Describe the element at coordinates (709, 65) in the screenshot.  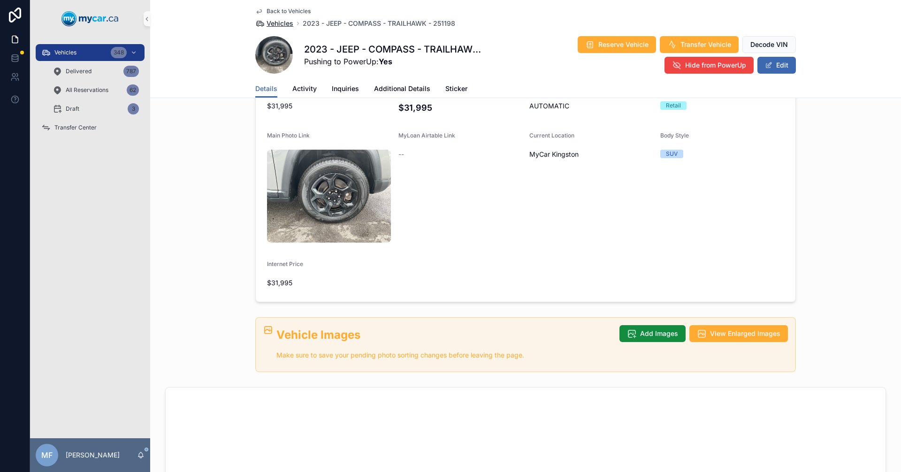
I see `button: Hide from PowerUp` at that location.